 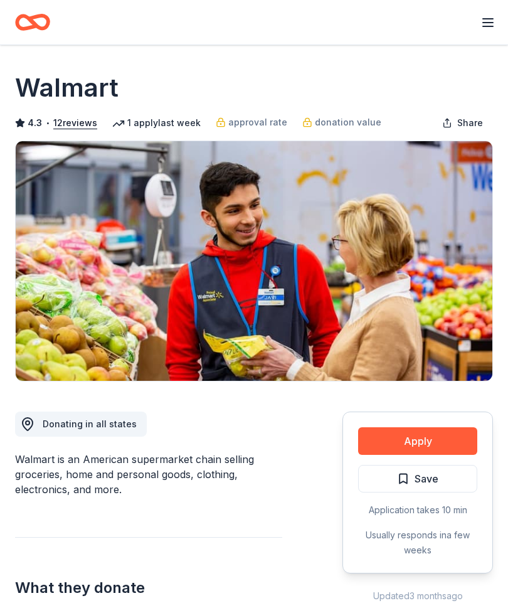 I want to click on button: Apply, so click(x=418, y=441).